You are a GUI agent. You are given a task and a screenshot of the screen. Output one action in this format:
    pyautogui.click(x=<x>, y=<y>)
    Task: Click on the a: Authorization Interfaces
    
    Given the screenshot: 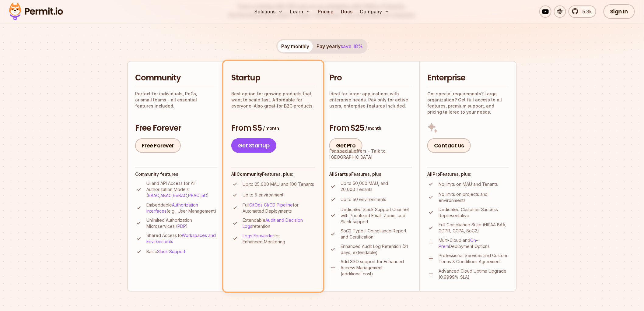 What is the action you would take?
    pyautogui.click(x=172, y=208)
    